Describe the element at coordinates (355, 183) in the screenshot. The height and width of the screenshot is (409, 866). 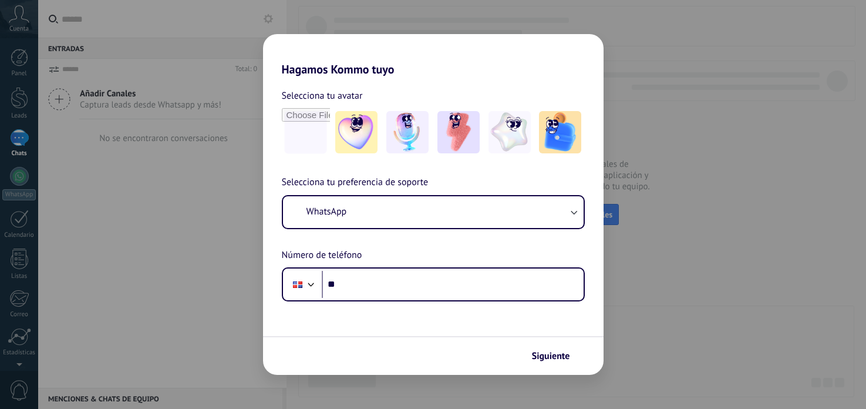
I see `span: Selecciona tu preferencia de soporte` at that location.